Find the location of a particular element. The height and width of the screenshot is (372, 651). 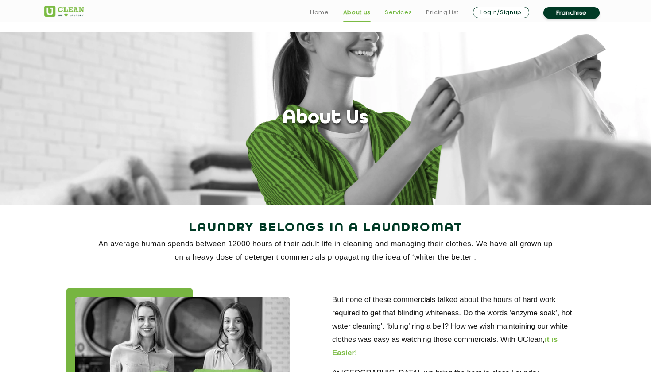

h2: Laundry Belongs in a Laundromat is located at coordinates (325, 228).